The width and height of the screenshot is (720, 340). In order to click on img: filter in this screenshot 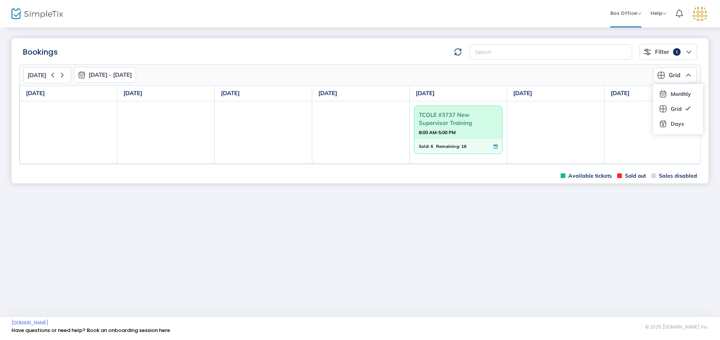, I will do `click(647, 52)`.